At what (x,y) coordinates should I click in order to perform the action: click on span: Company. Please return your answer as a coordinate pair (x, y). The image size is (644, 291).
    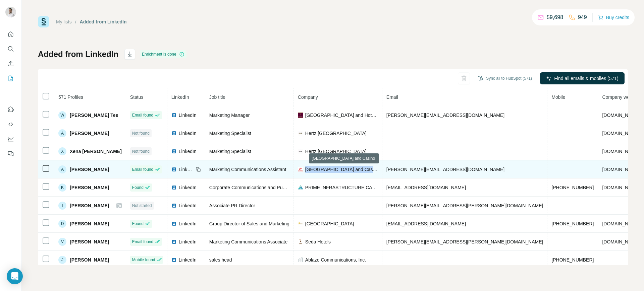
    Looking at the image, I should click on (308, 97).